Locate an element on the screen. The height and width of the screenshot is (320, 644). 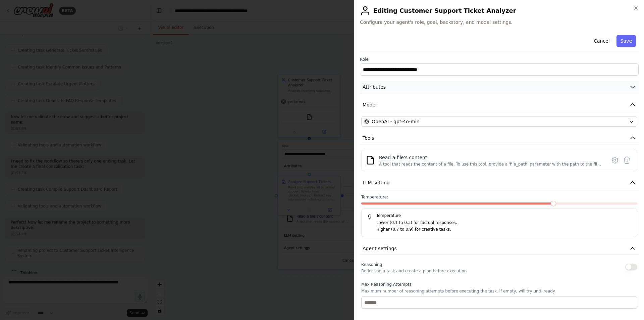
p: Higher (0.7 to 0.9) for creative tasks. is located at coordinates (504, 230).